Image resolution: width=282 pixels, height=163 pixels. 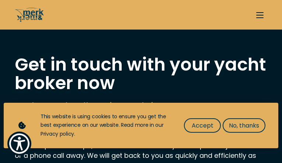 I want to click on h1: Get in touch with your yacht broker now, so click(x=141, y=74).